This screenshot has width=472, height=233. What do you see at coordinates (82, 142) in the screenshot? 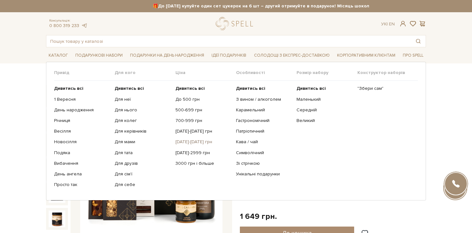
I see `a: Новосілля` at bounding box center [82, 142].